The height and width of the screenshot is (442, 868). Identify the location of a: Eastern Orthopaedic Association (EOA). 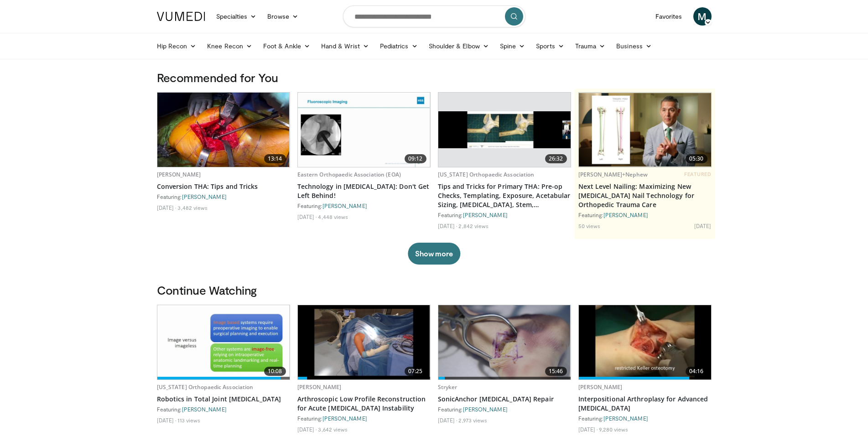
(349, 174).